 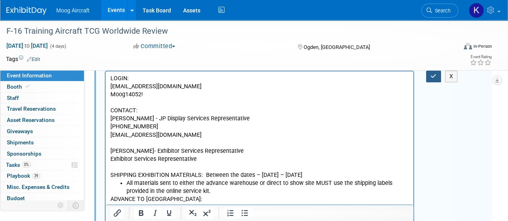 I want to click on a: Search, so click(x=439, y=10).